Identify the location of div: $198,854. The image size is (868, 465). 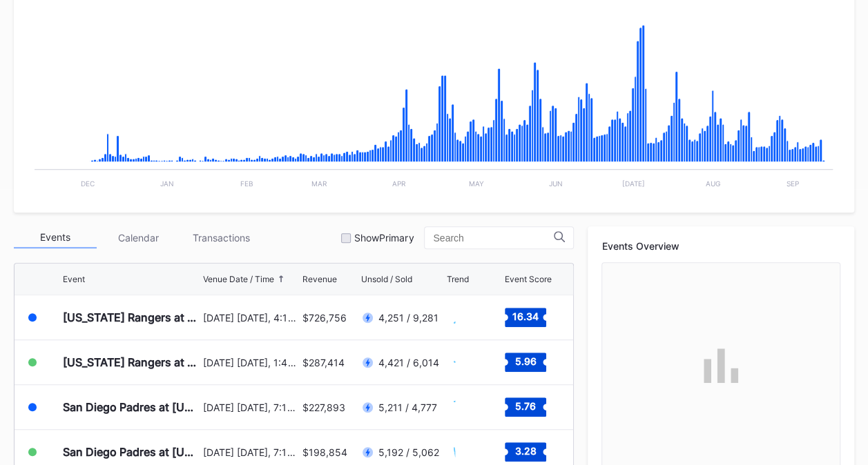
(325, 452).